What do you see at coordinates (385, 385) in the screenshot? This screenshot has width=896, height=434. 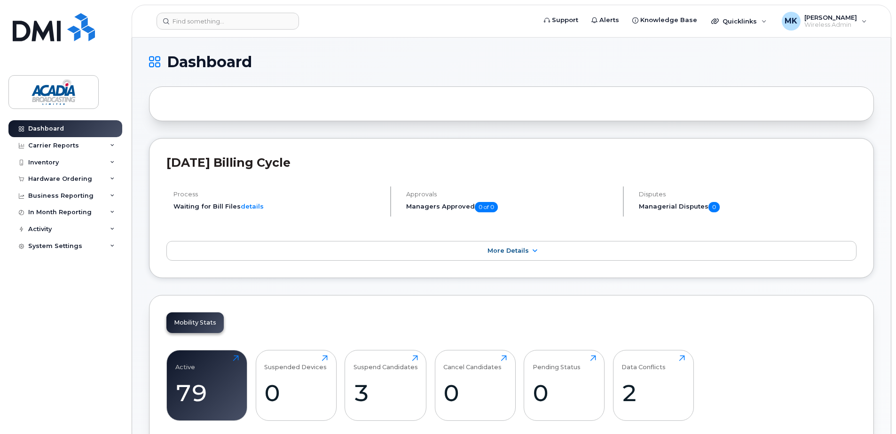 I see `a: Suspend Candidates3` at bounding box center [385, 385].